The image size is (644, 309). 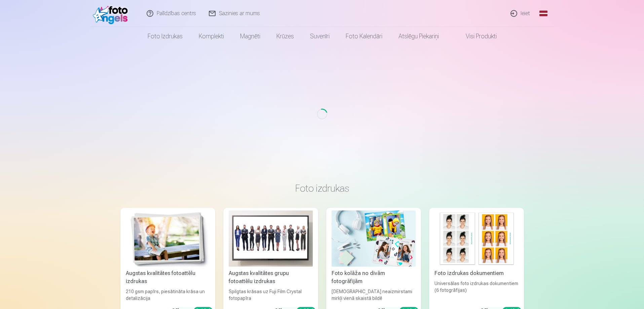 I want to click on h3: Foto izdrukas, so click(x=322, y=188).